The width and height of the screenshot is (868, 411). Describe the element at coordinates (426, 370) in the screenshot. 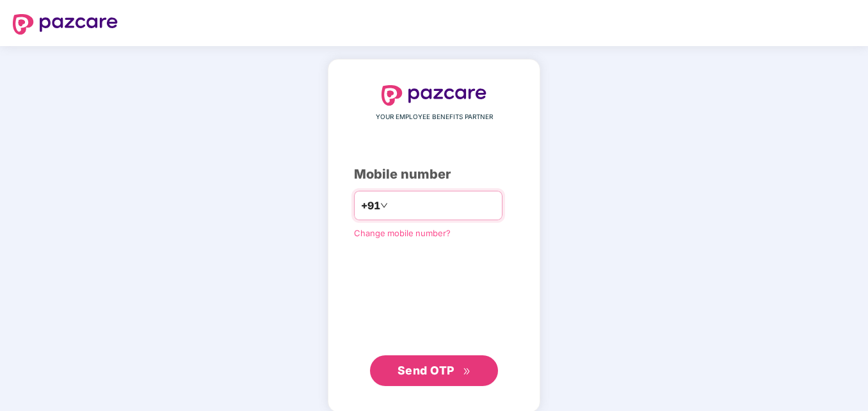

I see `span: Send OTP` at that location.